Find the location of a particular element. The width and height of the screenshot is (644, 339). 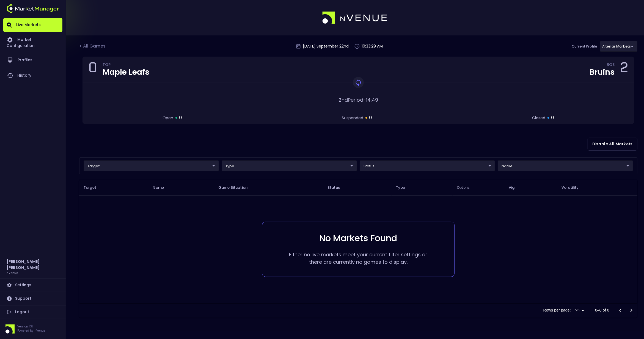

a: Support is located at coordinates (33, 299).